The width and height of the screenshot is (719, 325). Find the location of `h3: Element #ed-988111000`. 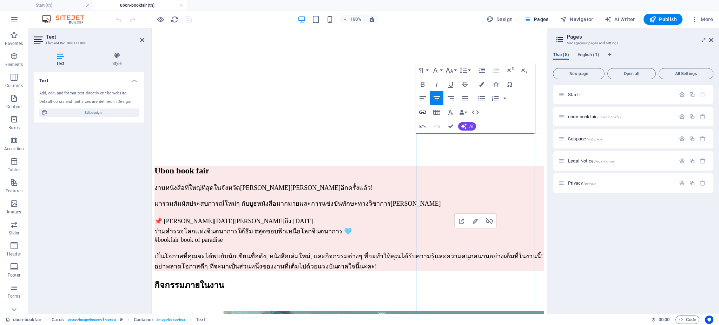

h3: Element #ed-988111000 is located at coordinates (88, 43).